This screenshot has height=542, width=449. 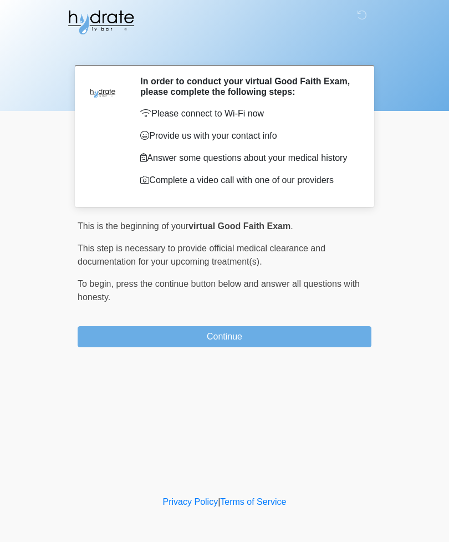 I want to click on p: Please connect to Wi-Fi now, so click(x=247, y=114).